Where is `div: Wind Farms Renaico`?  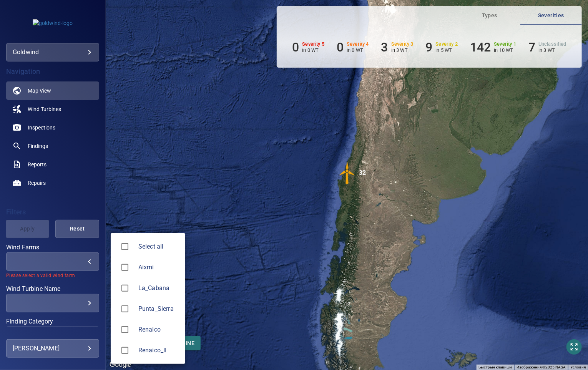
div: Wind Farms Renaico is located at coordinates (159, 330).